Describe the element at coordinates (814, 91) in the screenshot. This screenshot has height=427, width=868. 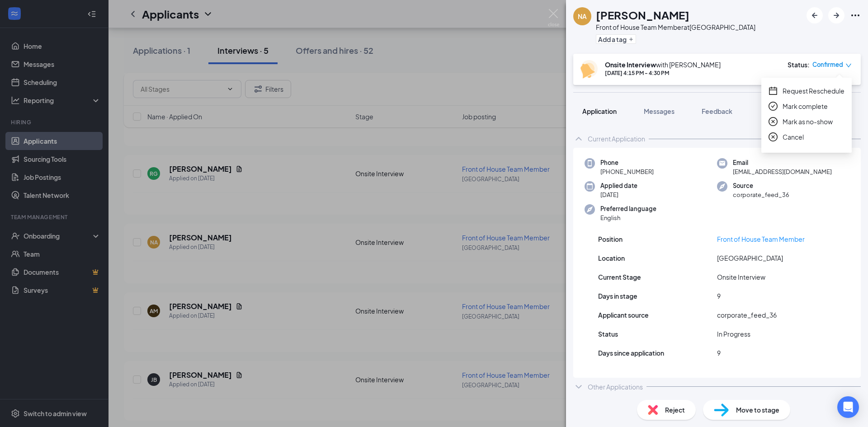
I see `span: Request Reschedule` at that location.